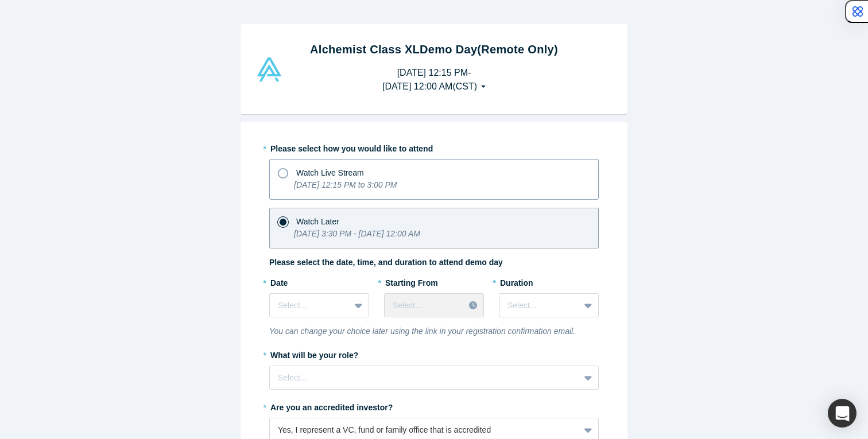  What do you see at coordinates (434, 353) in the screenshot?
I see `label: What will be your role?` at bounding box center [434, 353].